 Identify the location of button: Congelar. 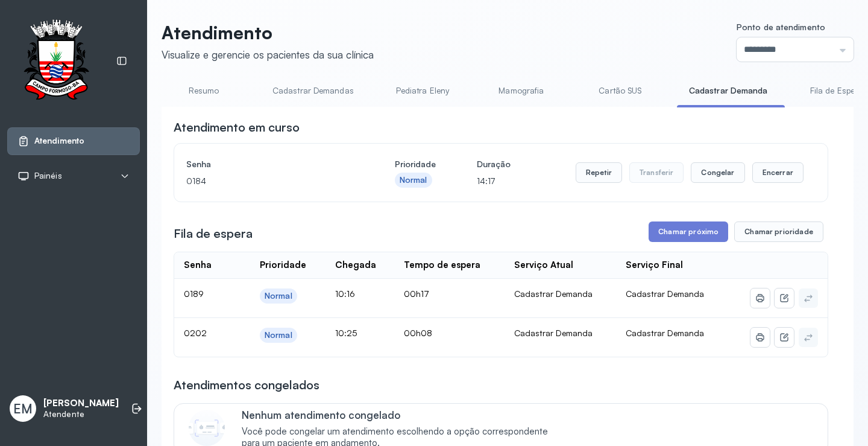
(717, 172).